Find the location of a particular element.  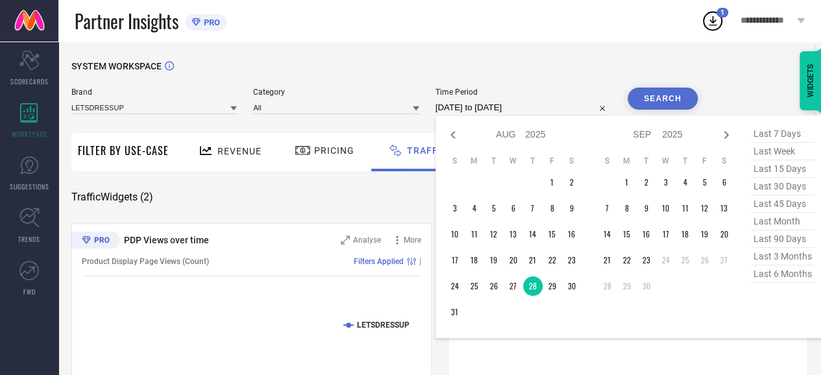

td: Fri Sep 12 2025 is located at coordinates (705, 208).